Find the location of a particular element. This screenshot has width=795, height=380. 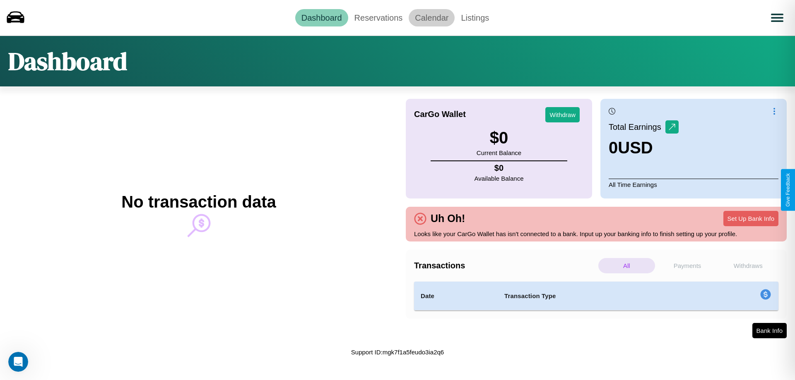

h4: $ 0 is located at coordinates (499, 168).